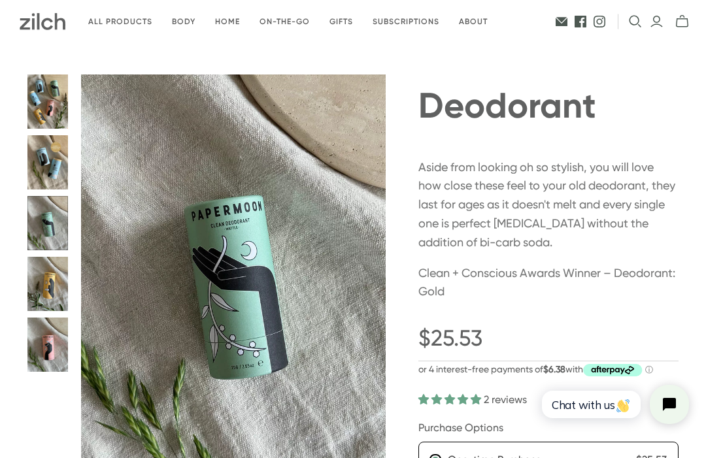 The height and width of the screenshot is (458, 706). I want to click on span: $25.53, so click(450, 339).